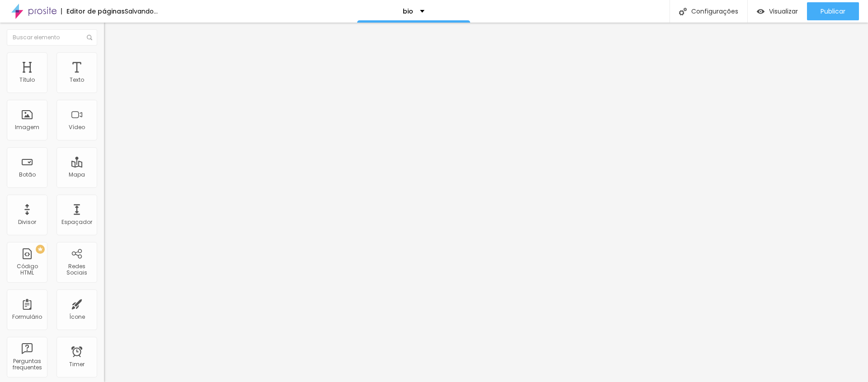  I want to click on div: Botão, so click(27, 175).